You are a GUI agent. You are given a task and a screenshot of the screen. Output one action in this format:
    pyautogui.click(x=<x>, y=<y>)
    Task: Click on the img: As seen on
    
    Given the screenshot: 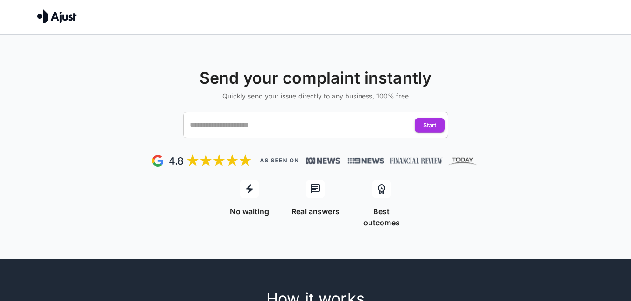 What is the action you would take?
    pyautogui.click(x=279, y=161)
    